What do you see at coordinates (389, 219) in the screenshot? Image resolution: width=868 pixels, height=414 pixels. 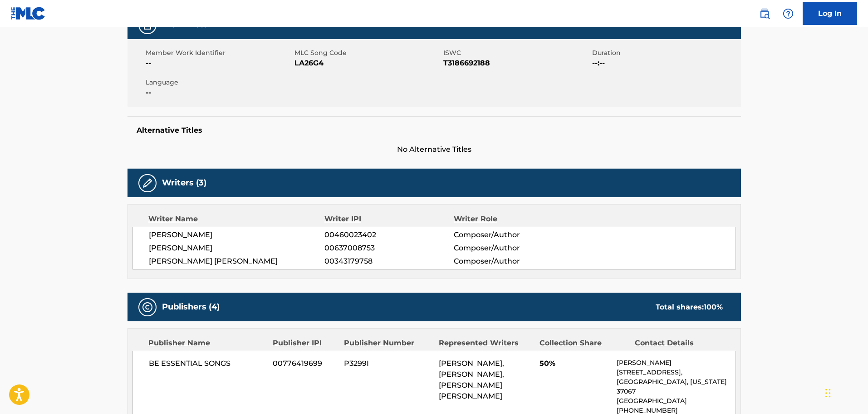 I see `div: Writer IPI` at bounding box center [389, 219].